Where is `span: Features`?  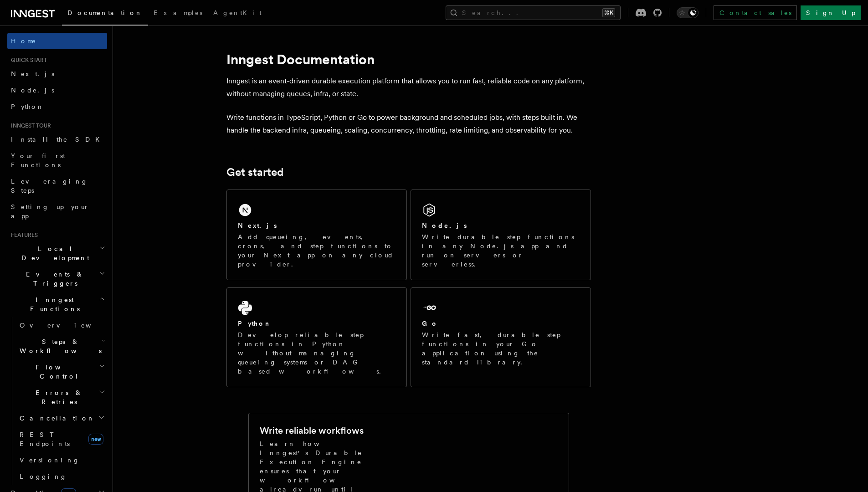 span: Features is located at coordinates (22, 235).